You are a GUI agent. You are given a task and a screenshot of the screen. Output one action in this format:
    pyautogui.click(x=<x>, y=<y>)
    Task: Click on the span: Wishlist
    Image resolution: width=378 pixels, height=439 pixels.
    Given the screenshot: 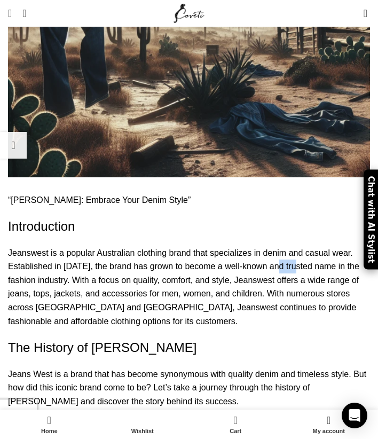 What is the action you would take?
    pyautogui.click(x=143, y=431)
    